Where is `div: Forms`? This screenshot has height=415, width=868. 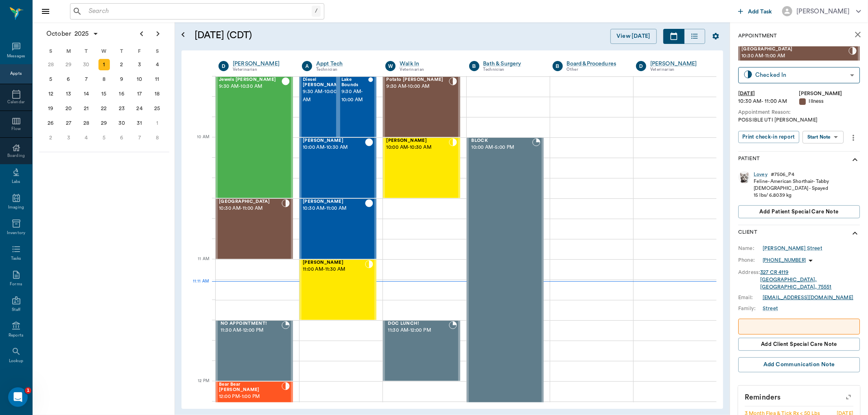
div: Forms is located at coordinates (16, 284).